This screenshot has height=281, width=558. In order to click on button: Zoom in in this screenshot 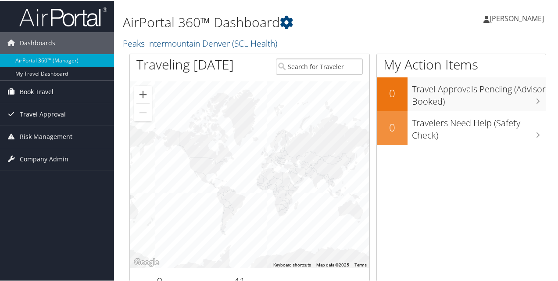, I will do `click(143, 94)`.